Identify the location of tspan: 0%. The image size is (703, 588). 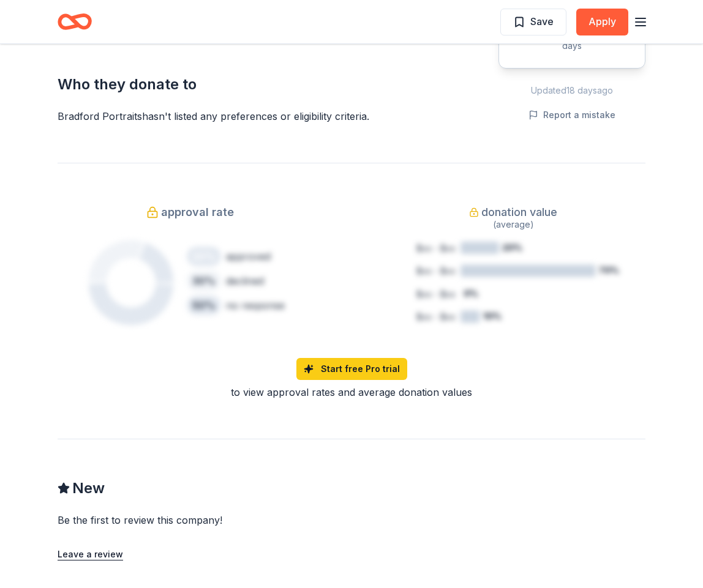
(471, 293).